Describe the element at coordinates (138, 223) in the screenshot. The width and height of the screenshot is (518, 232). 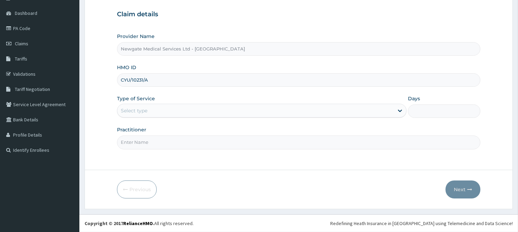
I see `a: RelianceHMO` at that location.